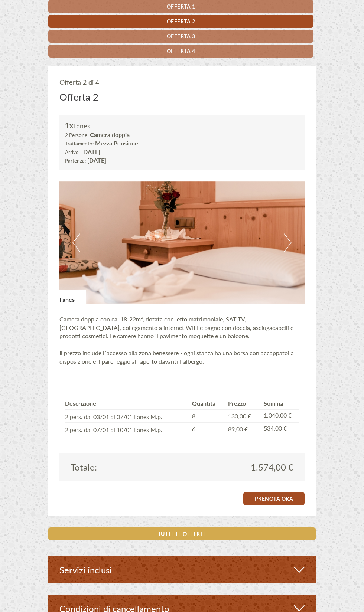 The image size is (364, 612). Describe the element at coordinates (238, 429) in the screenshot. I see `span: 89,00 €` at that location.